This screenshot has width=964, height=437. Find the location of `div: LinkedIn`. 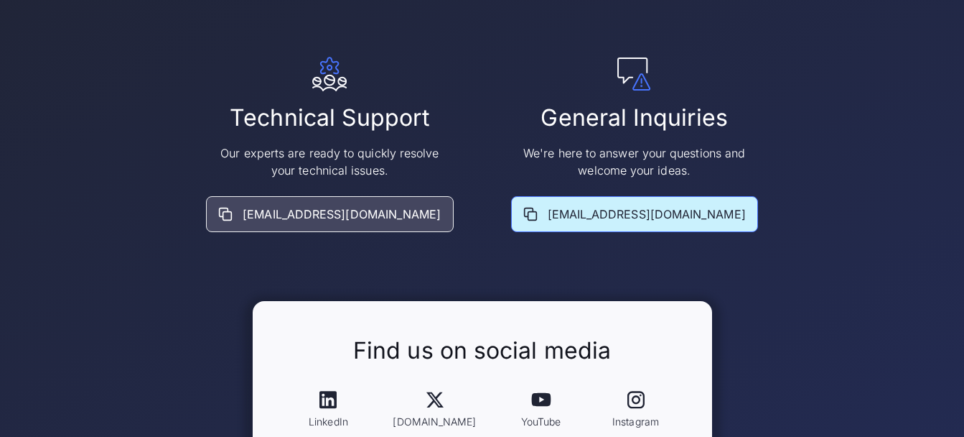

div: LinkedIn is located at coordinates (328, 421).